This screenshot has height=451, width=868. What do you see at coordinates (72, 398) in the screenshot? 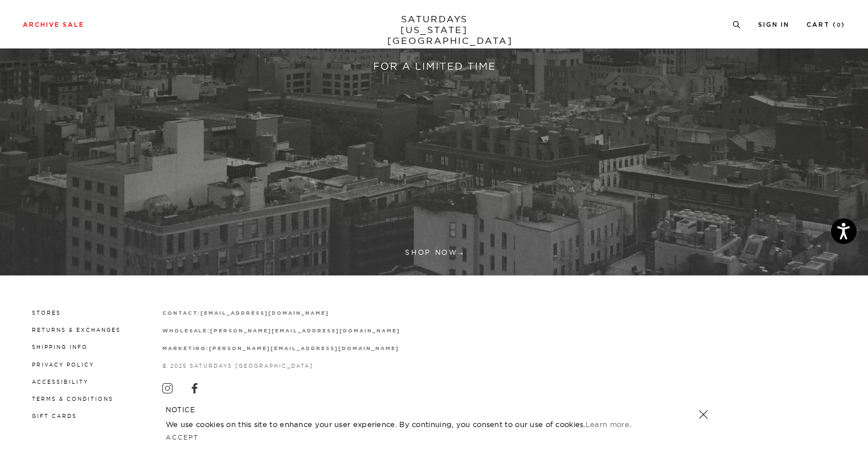
I see `a: Terms & Conditions` at bounding box center [72, 398].